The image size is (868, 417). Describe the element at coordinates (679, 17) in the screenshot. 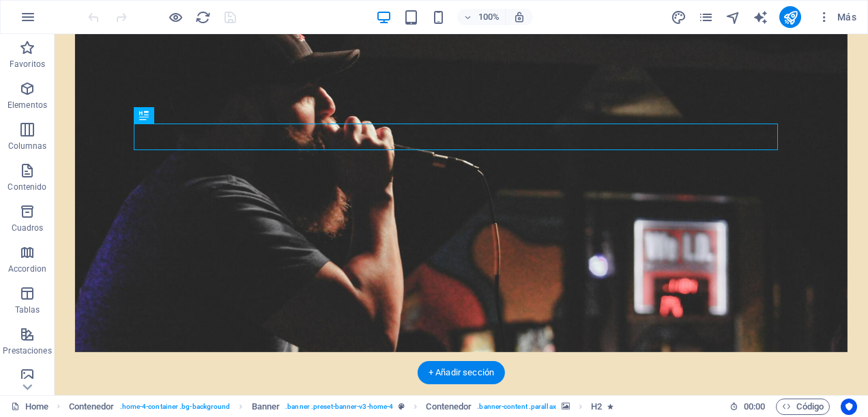

I see `button: design` at that location.